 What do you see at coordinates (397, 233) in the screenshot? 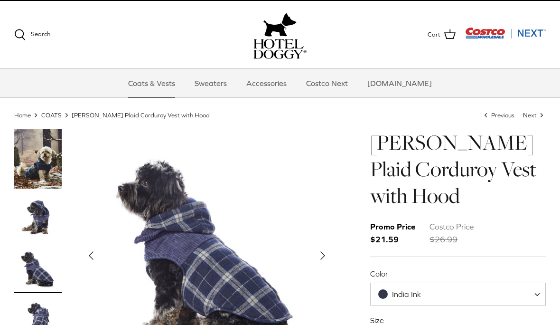
I see `span: $21.59` at bounding box center [397, 233].